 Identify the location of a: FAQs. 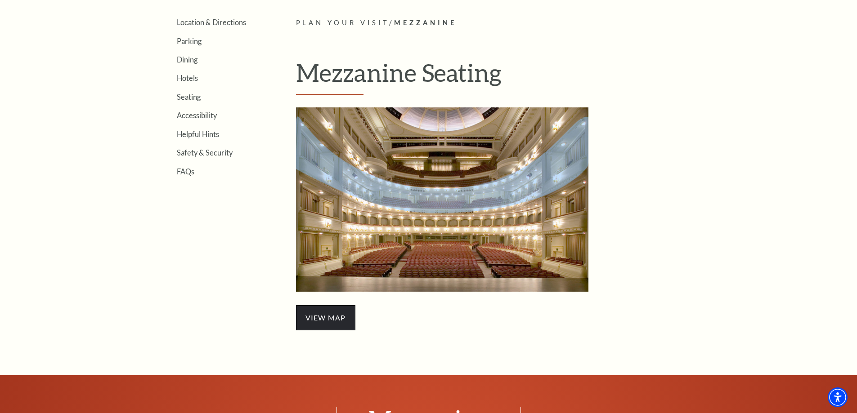
(185, 171).